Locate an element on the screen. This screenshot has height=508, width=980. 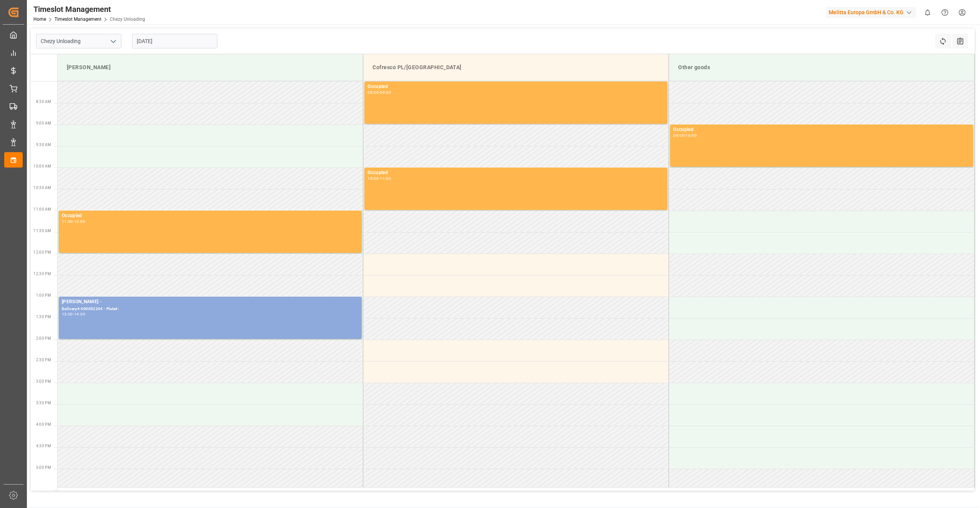
input: Type to search/select is located at coordinates (79, 41).